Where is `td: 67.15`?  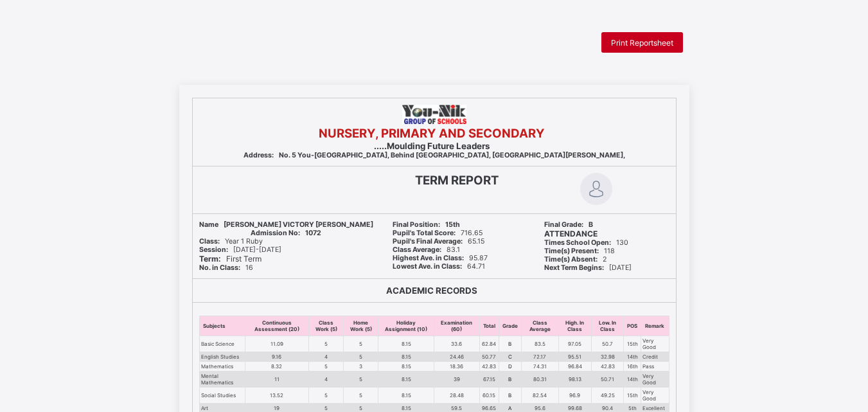
td: 67.15 is located at coordinates (489, 379).